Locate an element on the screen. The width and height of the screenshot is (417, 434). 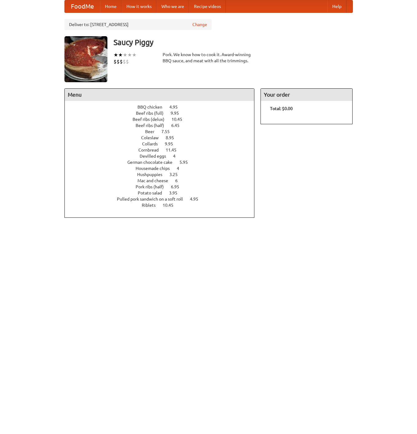
span: Potato salad is located at coordinates (153, 193).